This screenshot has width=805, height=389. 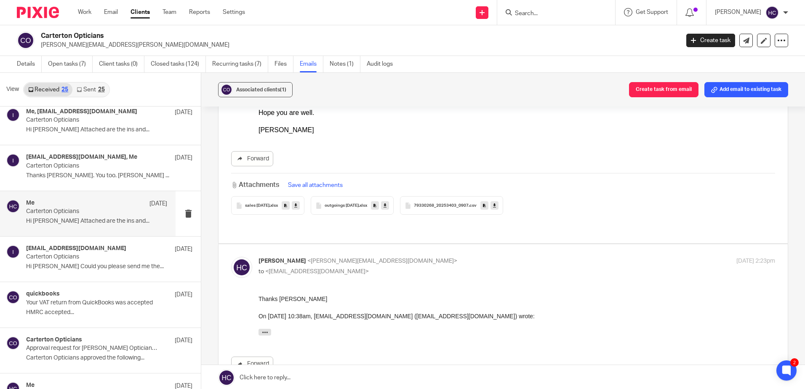 I want to click on span: Get Support, so click(x=652, y=12).